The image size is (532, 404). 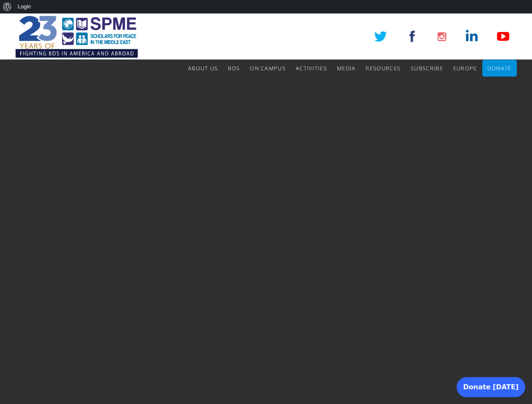 I want to click on a: On Campus, so click(x=267, y=68).